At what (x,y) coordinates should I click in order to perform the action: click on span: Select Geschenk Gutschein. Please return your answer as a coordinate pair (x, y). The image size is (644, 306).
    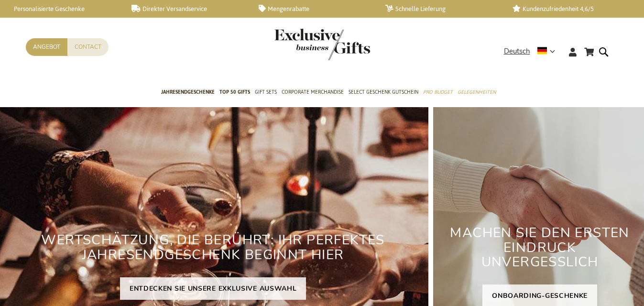
    Looking at the image, I should click on (384, 92).